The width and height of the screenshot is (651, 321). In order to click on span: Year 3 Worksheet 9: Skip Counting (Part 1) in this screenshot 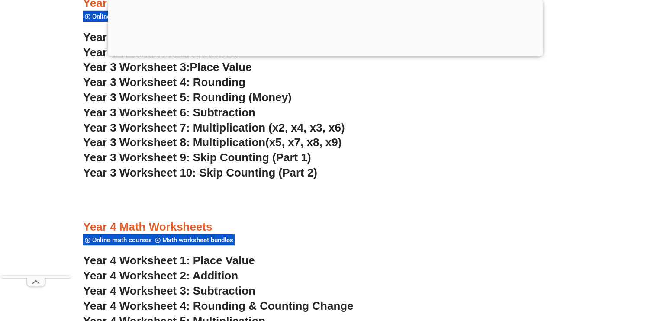, I will do `click(197, 157)`.